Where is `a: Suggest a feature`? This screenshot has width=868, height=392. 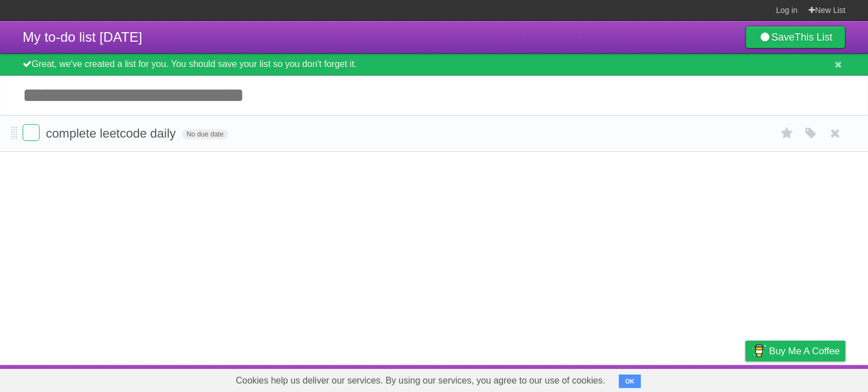 a: Suggest a feature is located at coordinates (809, 379).